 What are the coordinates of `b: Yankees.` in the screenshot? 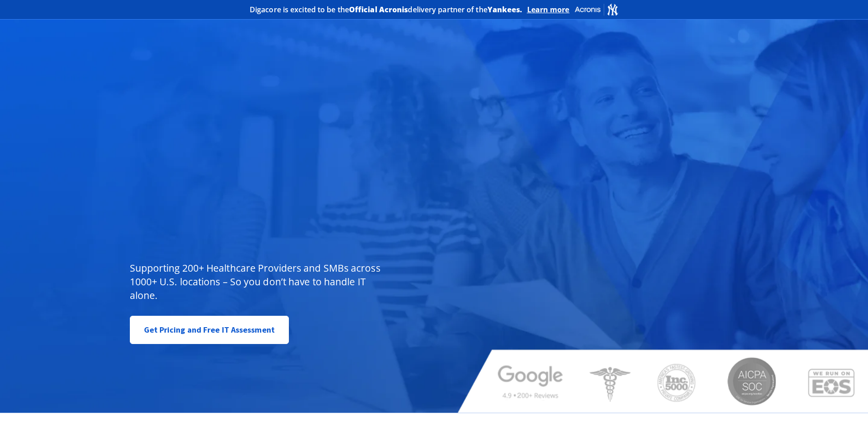 It's located at (505, 10).